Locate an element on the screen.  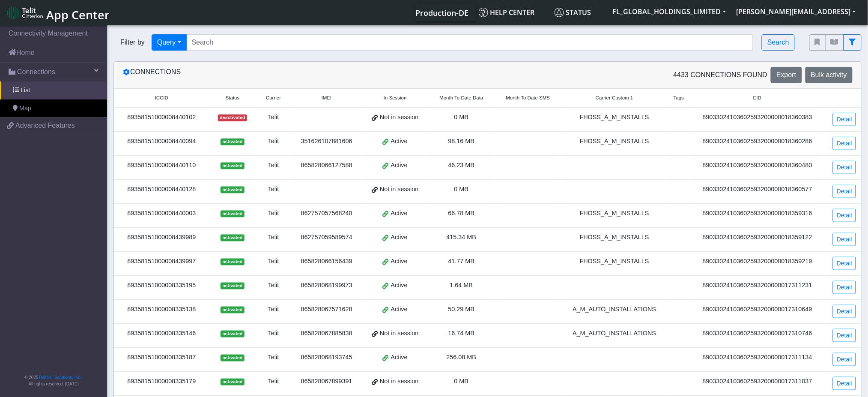
div: 865828067885838 is located at coordinates (327, 333).